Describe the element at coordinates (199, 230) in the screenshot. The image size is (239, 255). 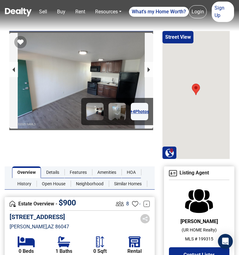
I see `p: ( UR HOME Realty )` at that location.